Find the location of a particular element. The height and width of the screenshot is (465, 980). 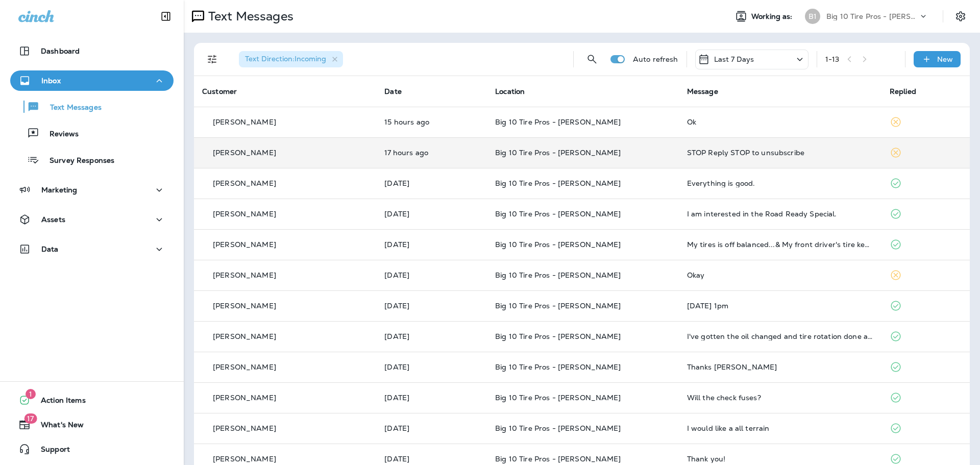

span: Text Direction : Incoming is located at coordinates (285, 58).